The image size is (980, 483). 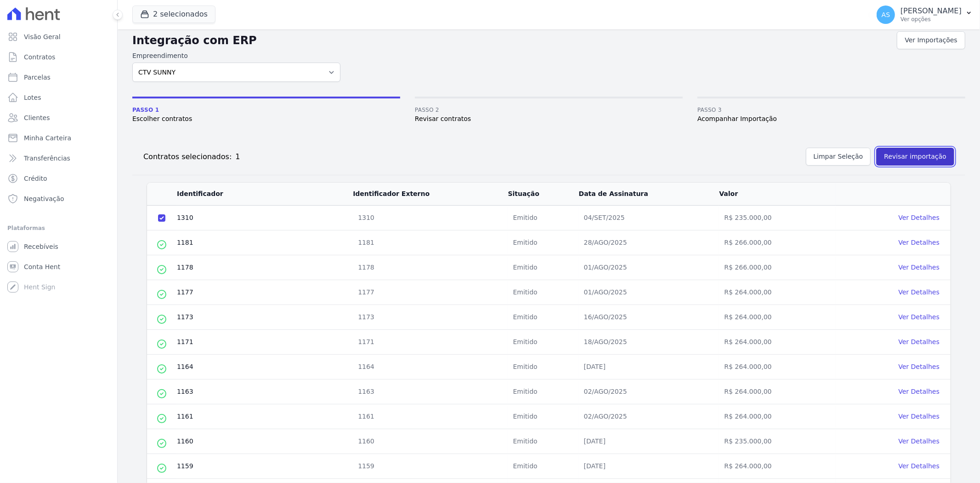 What do you see at coordinates (43, 37) in the screenshot?
I see `span: Visão Geral` at bounding box center [43, 37].